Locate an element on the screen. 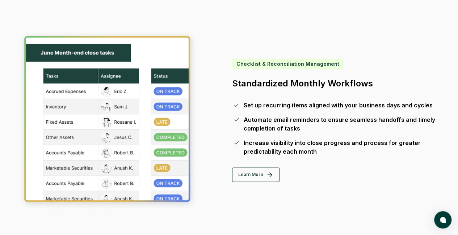 This screenshot has width=458, height=235. div: Checklist & Reconciliation Management is located at coordinates (288, 64).